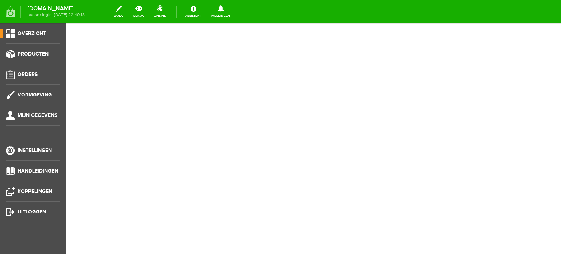 The height and width of the screenshot is (254, 561). I want to click on span: Mijn gegevens, so click(37, 115).